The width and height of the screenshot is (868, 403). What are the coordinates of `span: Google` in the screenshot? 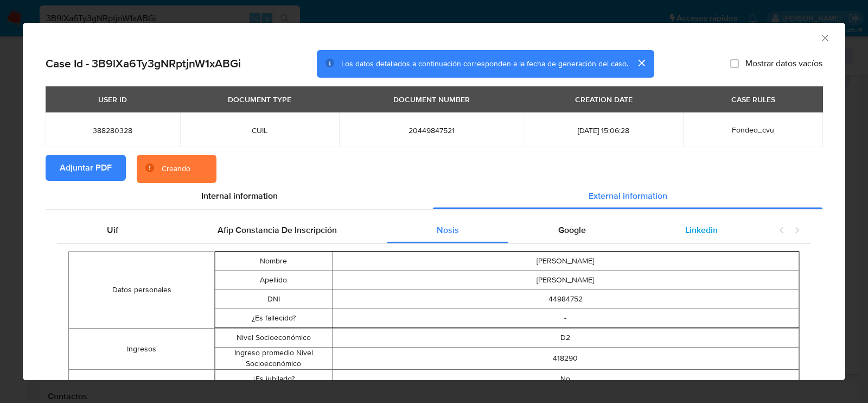 It's located at (572, 230).